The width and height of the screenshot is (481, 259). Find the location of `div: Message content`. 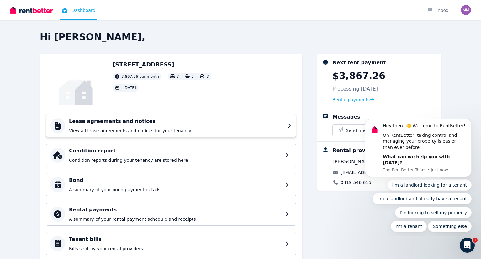

div: Message content is located at coordinates (69, 25).